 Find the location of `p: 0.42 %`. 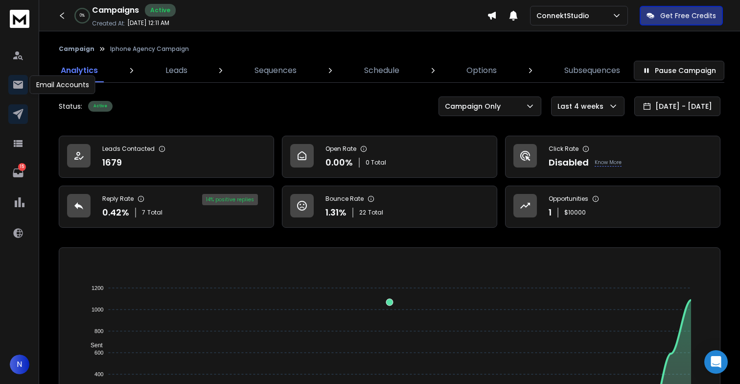

p: 0.42 % is located at coordinates (116, 212).